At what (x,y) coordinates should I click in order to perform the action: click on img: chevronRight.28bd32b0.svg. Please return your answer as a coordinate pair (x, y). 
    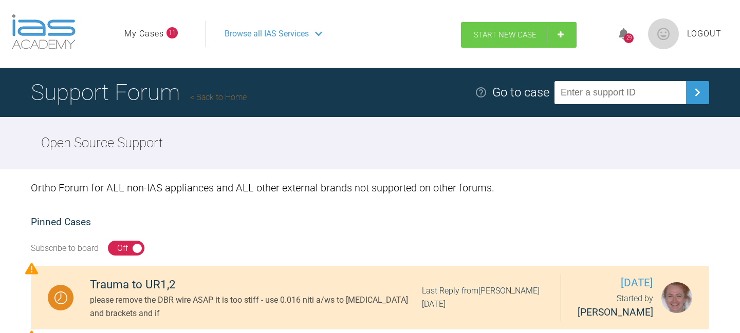
    Looking at the image, I should click on (697, 92).